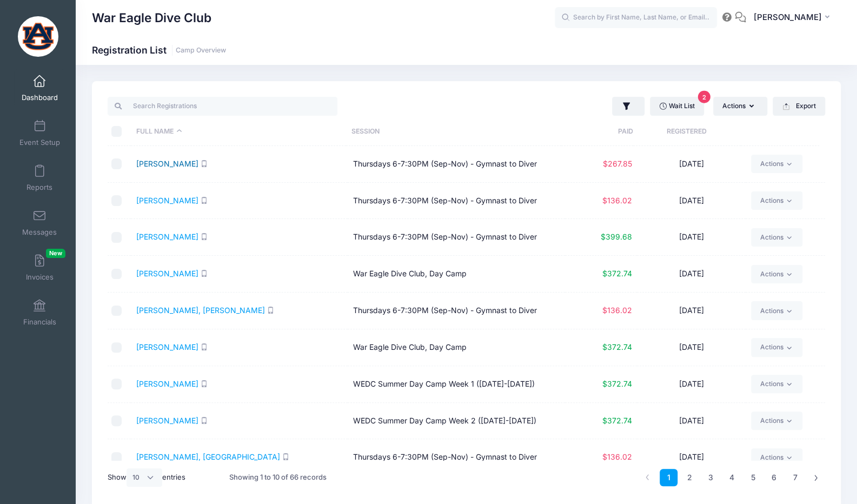 This screenshot has height=504, width=857. I want to click on label: Show entries, so click(147, 478).